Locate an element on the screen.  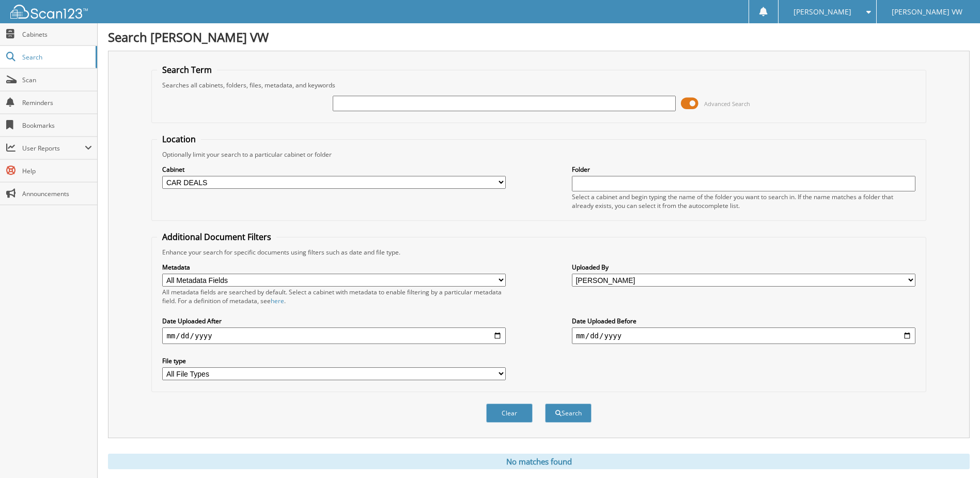
div: Chat Widget is located at coordinates (954, 453).